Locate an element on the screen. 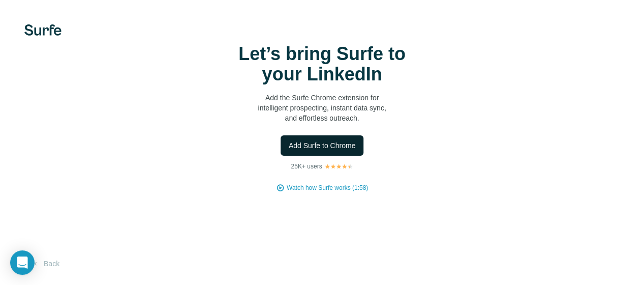  h1: Let’s bring Surfe to your LinkedIn is located at coordinates (322, 64).